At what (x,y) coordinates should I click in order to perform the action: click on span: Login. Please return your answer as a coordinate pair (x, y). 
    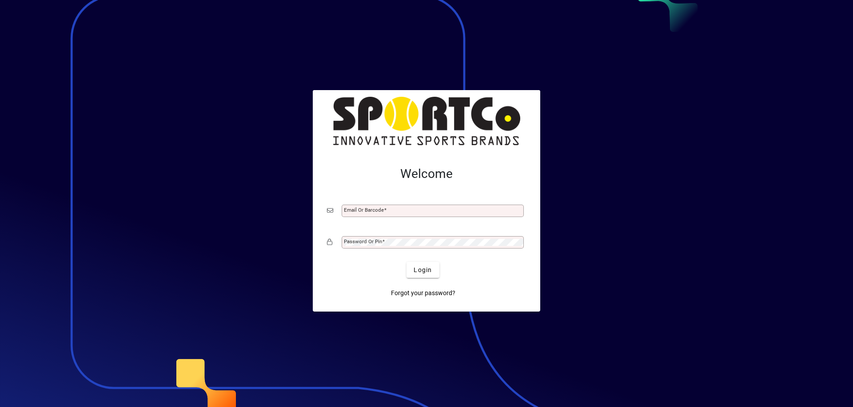
    Looking at the image, I should click on (423, 270).